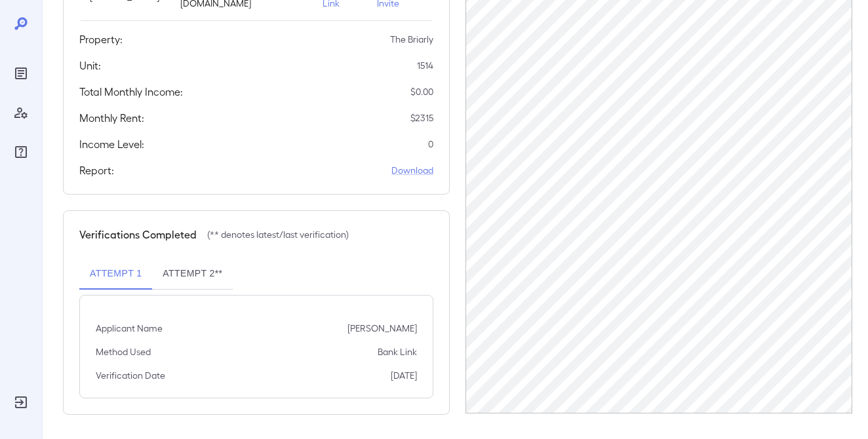 This screenshot has width=868, height=439. What do you see at coordinates (421, 92) in the screenshot?
I see `p: $ 0.00` at bounding box center [421, 92].